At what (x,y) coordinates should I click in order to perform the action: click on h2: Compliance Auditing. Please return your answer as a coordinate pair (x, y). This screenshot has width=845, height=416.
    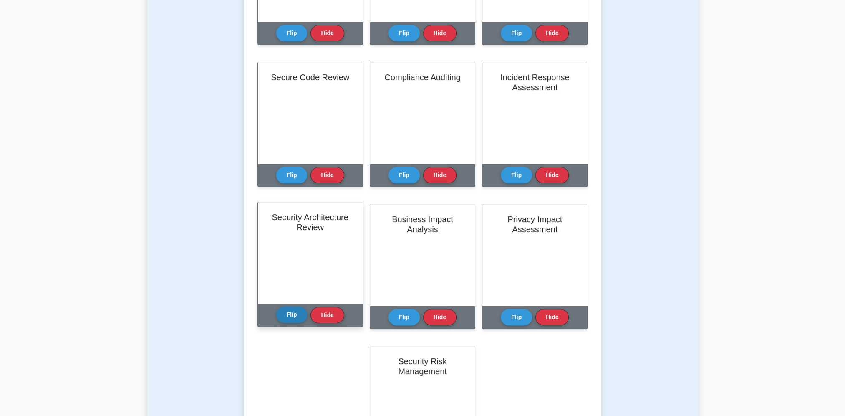
    Looking at the image, I should click on (423, 77).